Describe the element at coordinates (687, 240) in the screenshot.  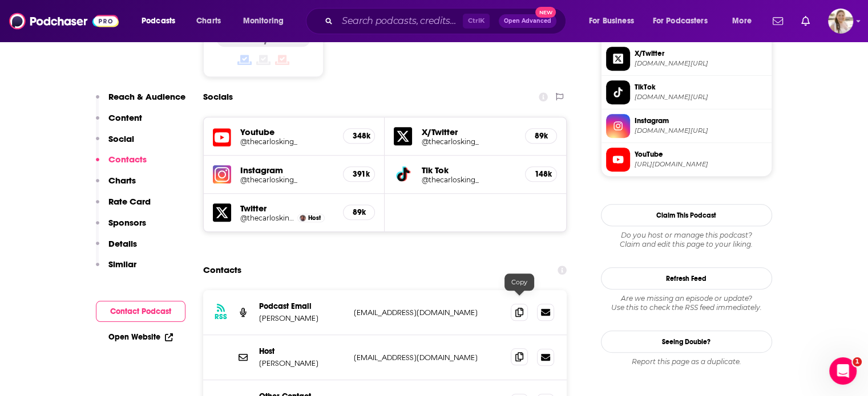
I see `div: Claim and edit this page to your liking.` at that location.